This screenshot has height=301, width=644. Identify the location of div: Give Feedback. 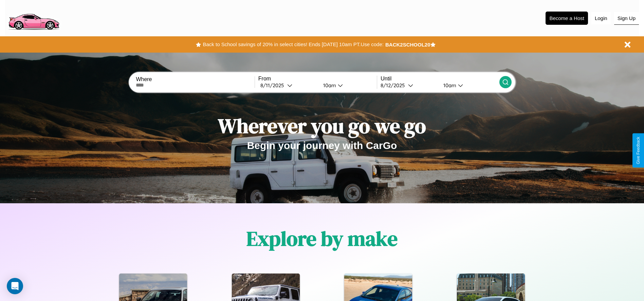
(638, 150).